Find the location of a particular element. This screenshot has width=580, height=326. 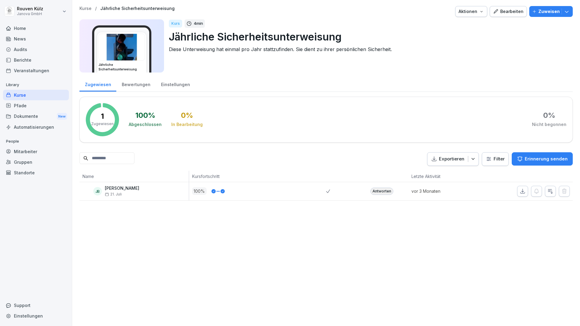

div: Gruppen is located at coordinates (36, 162).